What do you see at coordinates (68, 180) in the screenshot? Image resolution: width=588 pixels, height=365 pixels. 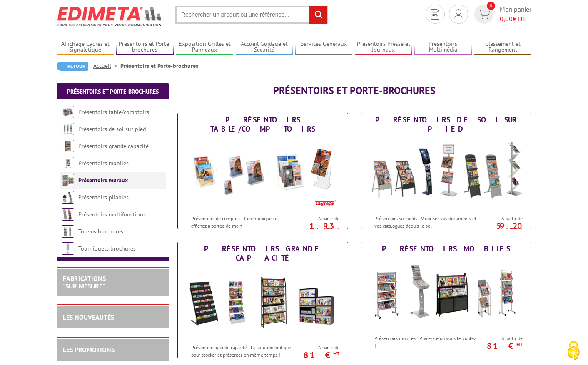 I see `img: Présentoirs muraux` at bounding box center [68, 180].